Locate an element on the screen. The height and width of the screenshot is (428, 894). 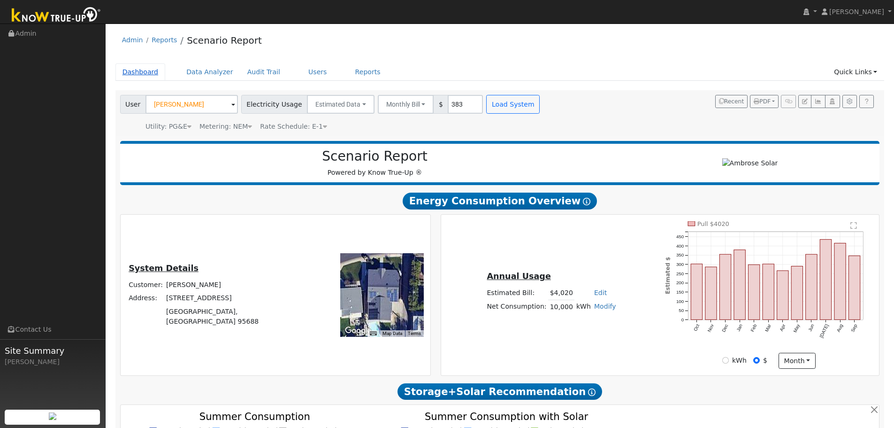
text: Feb is located at coordinates (754, 328).